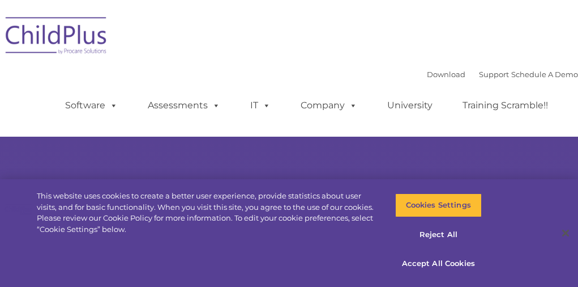 The height and width of the screenshot is (287, 578). I want to click on a: Training Scramble!!, so click(505, 105).